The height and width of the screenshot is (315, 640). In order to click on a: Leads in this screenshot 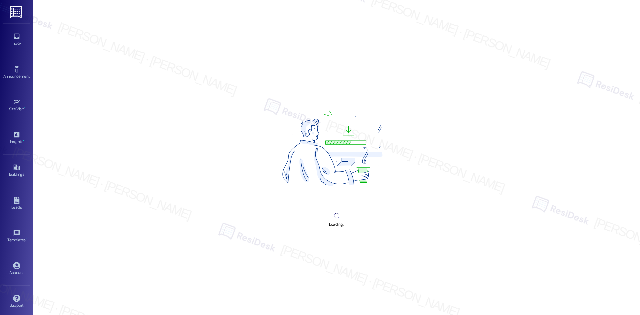, I will do `click(17, 204)`.